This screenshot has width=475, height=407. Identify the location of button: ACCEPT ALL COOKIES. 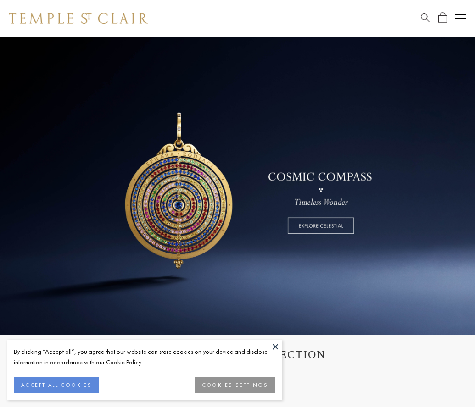
(56, 385).